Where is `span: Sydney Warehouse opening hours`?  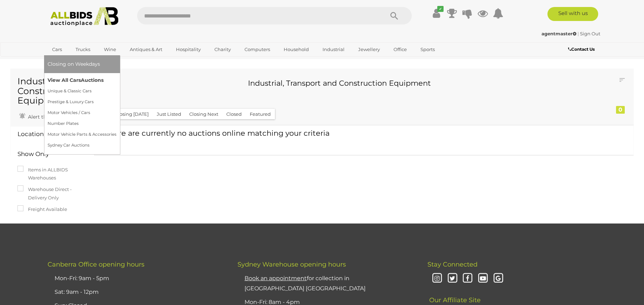 span: Sydney Warehouse opening hours is located at coordinates (292, 265).